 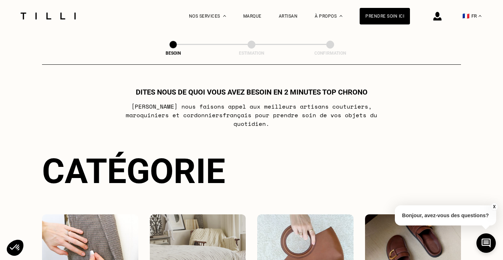 What do you see at coordinates (480, 16) in the screenshot?
I see `img: menu déroulant` at bounding box center [480, 16].